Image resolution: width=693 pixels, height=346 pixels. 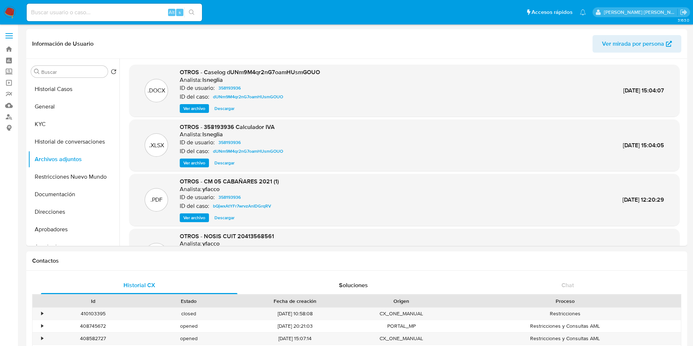 What do you see at coordinates (641, 12) in the screenshot?
I see `p: lucia.neglia@mercadolibre.com` at bounding box center [641, 12].